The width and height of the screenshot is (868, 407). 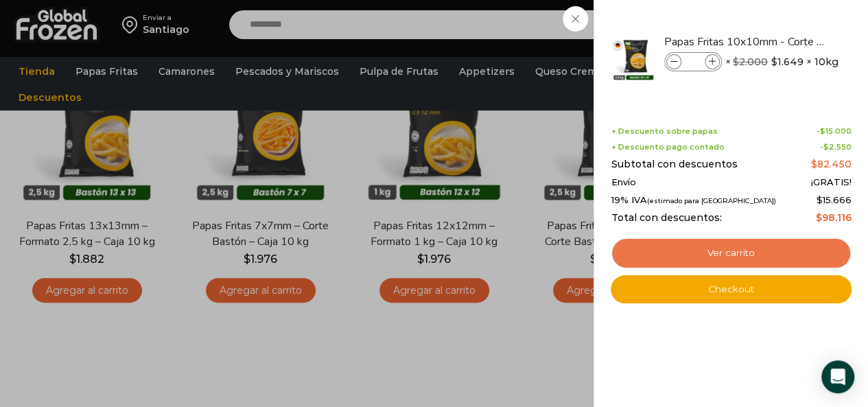 I want to click on a: Papas Fritas 10x10mm - Corte Bastón - Caja 10 kg, so click(x=746, y=42).